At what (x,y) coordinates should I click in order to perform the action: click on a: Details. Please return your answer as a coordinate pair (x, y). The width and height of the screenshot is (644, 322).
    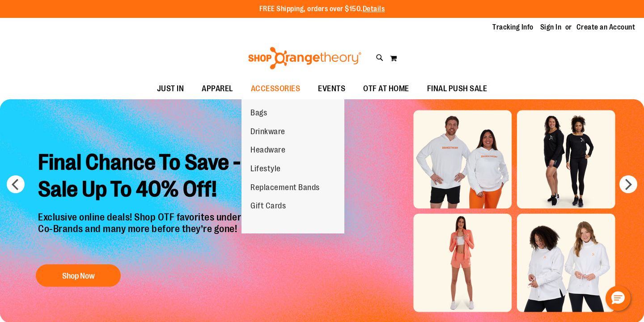
    Looking at the image, I should click on (374, 9).